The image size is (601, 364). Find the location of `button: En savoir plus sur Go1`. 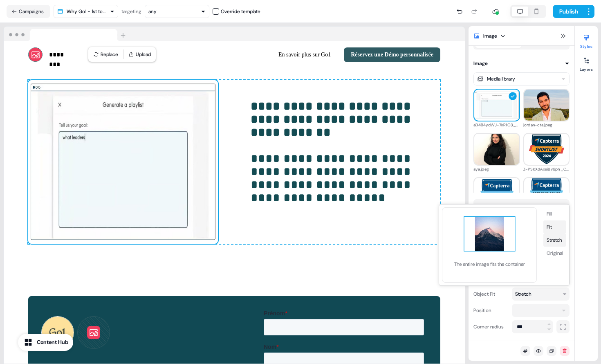

button: En savoir plus sur Go1 is located at coordinates (305, 55).